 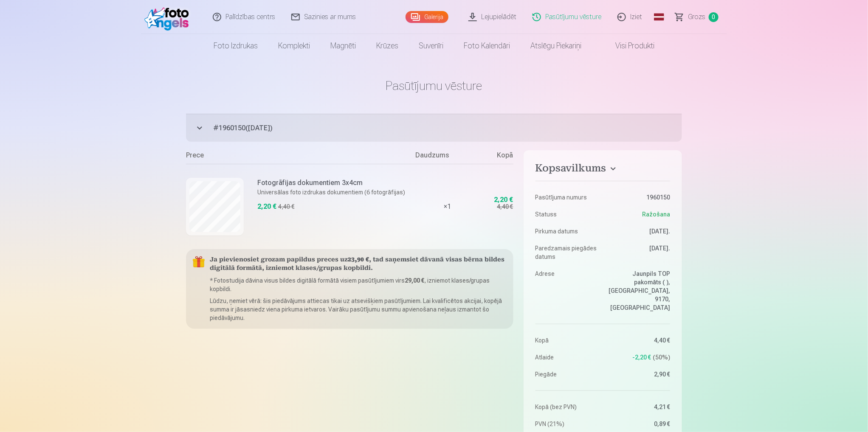 I want to click on span: -2,20 €, so click(x=641, y=358).